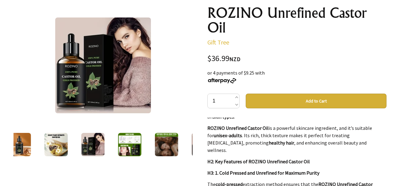 This screenshot has width=400, height=186. I want to click on strong: healthy hair, so click(281, 143).